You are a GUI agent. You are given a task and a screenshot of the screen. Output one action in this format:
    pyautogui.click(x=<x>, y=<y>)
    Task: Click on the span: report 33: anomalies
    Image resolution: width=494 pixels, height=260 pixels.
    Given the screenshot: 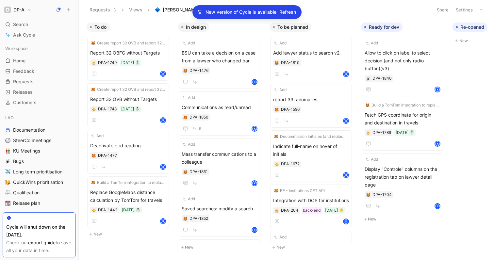 What is the action you would take?
    pyautogui.click(x=311, y=100)
    